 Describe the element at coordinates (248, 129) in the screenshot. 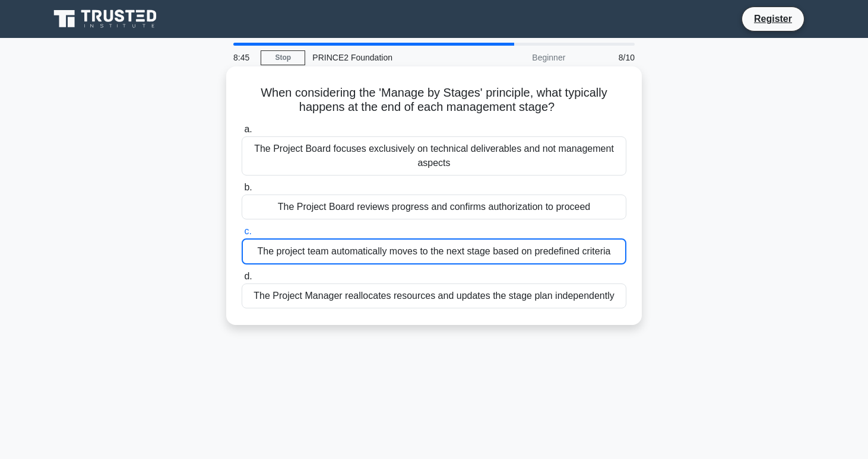

I see `span: a.` at that location.